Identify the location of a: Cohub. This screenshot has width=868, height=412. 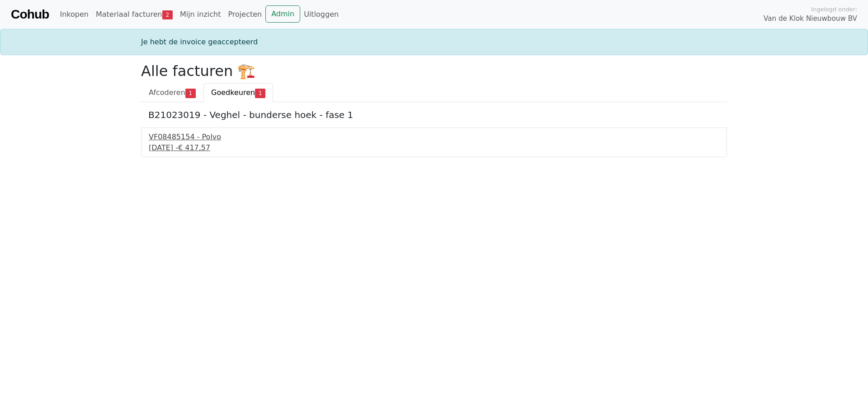
(30, 14).